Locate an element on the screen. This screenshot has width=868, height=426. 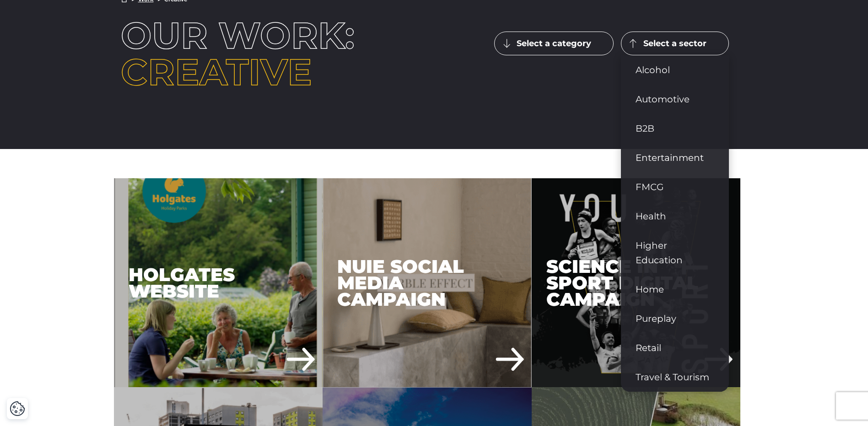
a: FMCG is located at coordinates (675, 187).